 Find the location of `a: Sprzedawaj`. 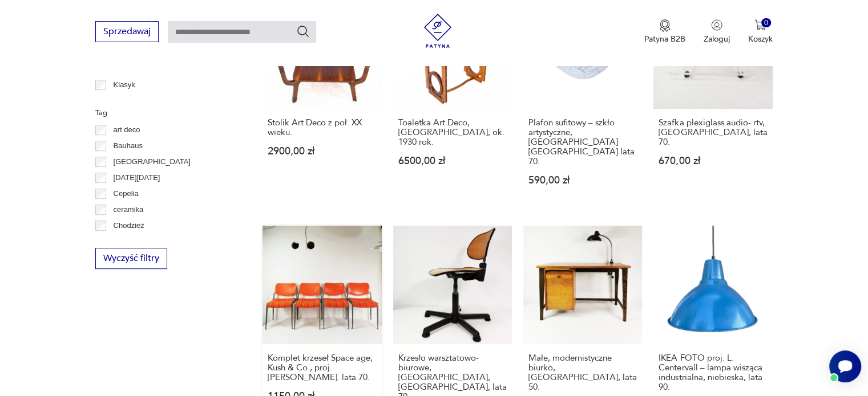

a: Sprzedawaj is located at coordinates (127, 32).